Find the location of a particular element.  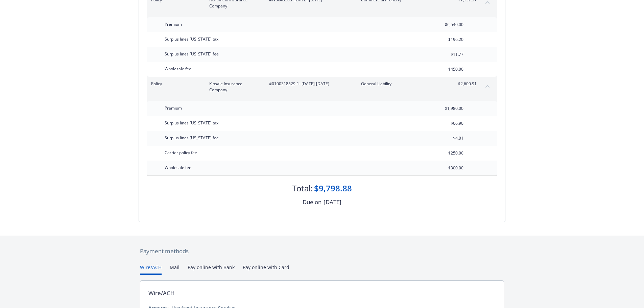

span: $2,600.91 is located at coordinates (464, 84).